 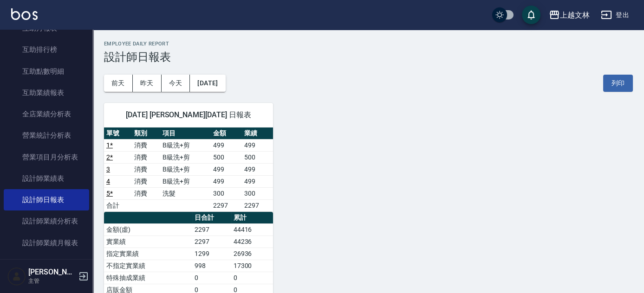 What do you see at coordinates (148, 266) in the screenshot?
I see `td: 不指定實業績` at bounding box center [148, 266].